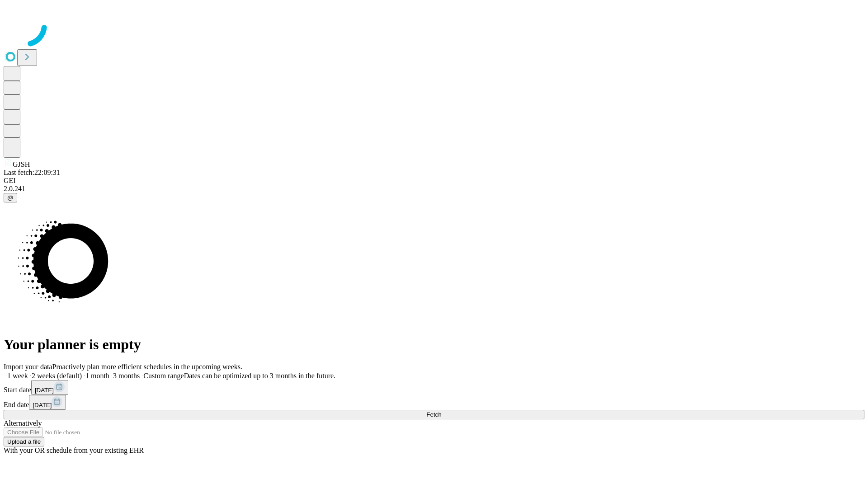 Image resolution: width=868 pixels, height=488 pixels. What do you see at coordinates (24, 442) in the screenshot?
I see `button: Upload a file` at bounding box center [24, 442].